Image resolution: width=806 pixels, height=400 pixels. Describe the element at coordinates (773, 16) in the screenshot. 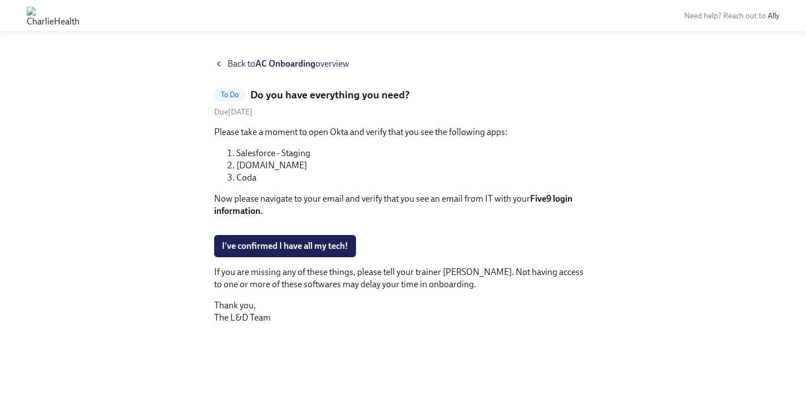

I see `a: Ally` at that location.